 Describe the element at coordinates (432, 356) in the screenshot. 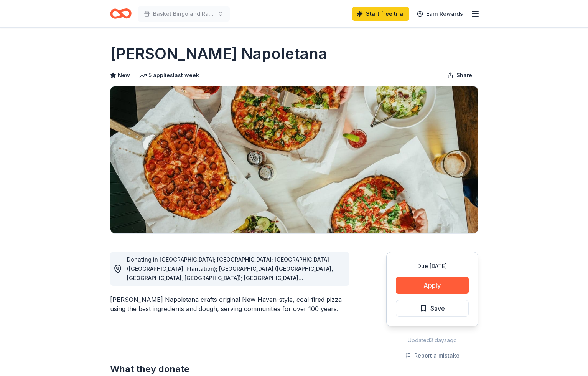

I see `button: Report a mistake` at that location.